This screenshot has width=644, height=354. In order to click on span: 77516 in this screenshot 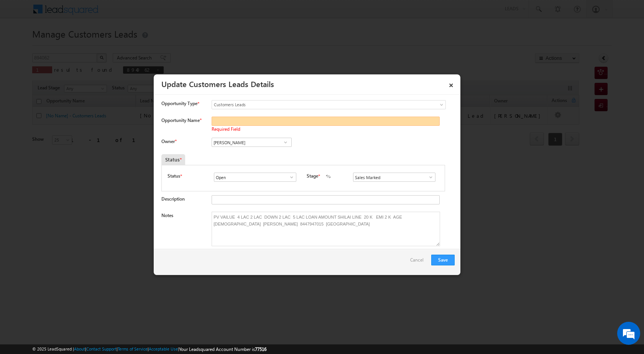, I will do `click(261, 349)`.